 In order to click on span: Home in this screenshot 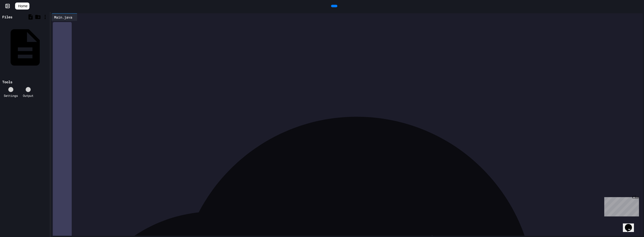, I will do `click(23, 6)`.